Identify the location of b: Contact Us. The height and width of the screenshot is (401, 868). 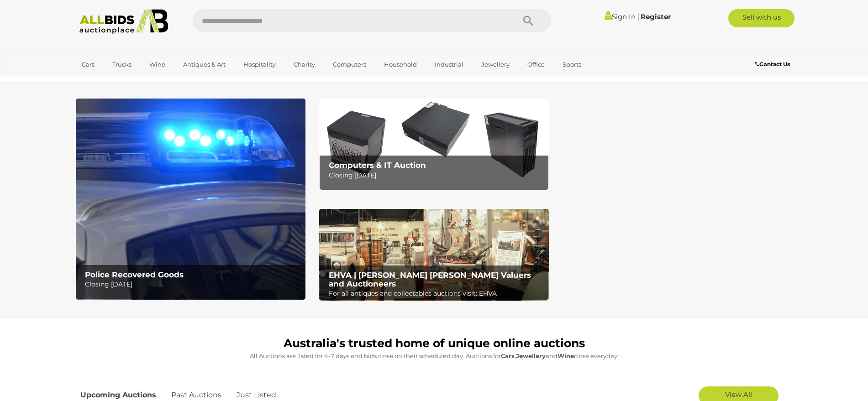
(772, 64).